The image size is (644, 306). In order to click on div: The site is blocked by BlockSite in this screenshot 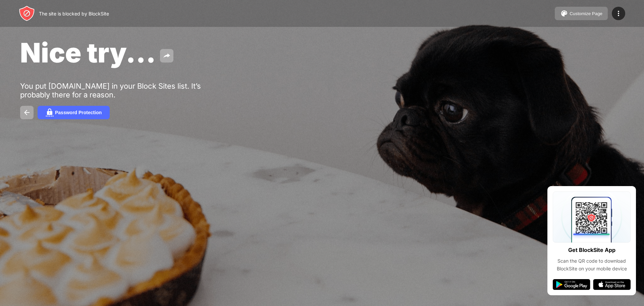, I will do `click(74, 13)`.